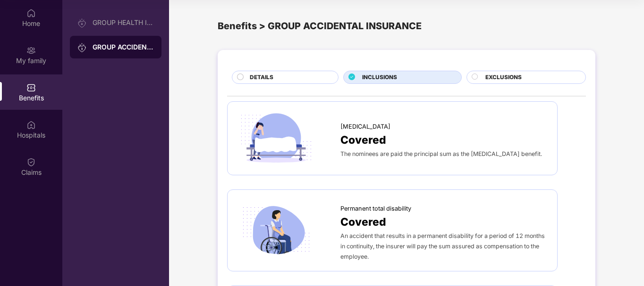 Image resolution: width=644 pixels, height=286 pixels. I want to click on img: svg+xml;base64,PHN2ZyBpZD0iQmVuZWZpdHMiIHhtbG5zPSJodHRwOi8vd3d3LnczLm9yZy8yMDAwL3N2ZyIgd2lkdGg9Ij..., so click(31, 87).